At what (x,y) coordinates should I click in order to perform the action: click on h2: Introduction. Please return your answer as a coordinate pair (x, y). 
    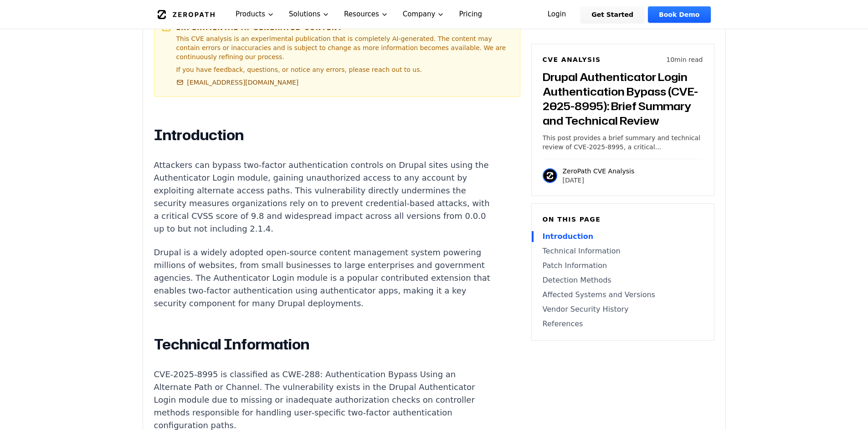
    Looking at the image, I should click on (324, 135).